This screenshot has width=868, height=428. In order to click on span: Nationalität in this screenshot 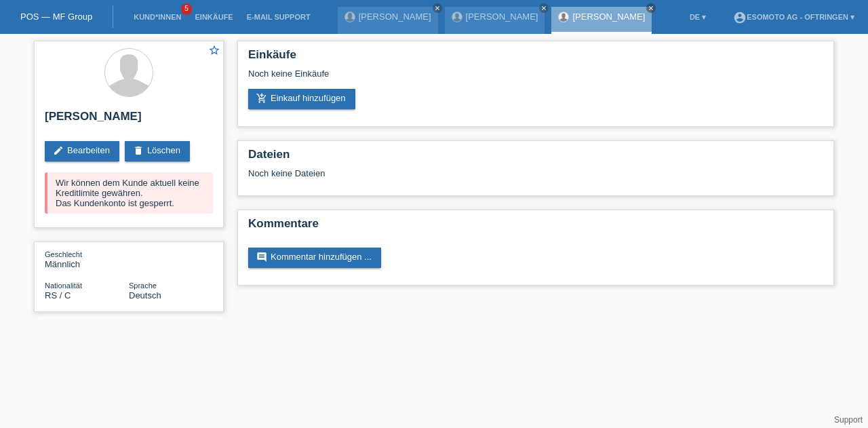, I will do `click(63, 286)`.